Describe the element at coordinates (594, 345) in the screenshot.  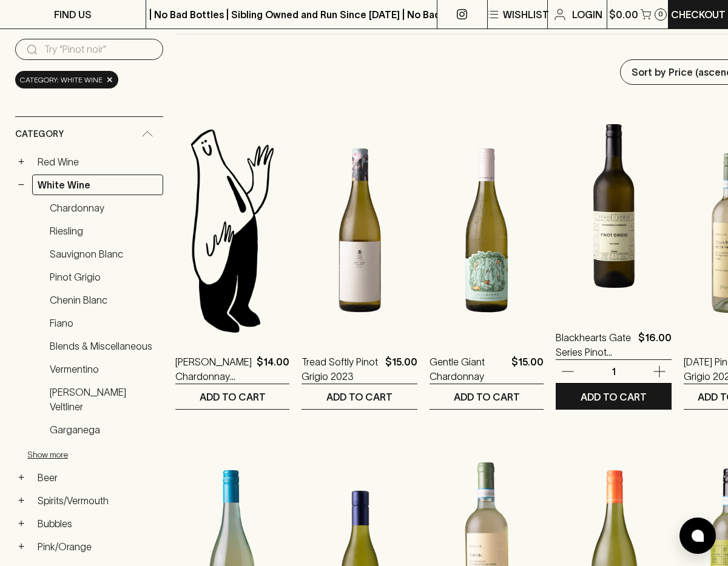
I see `a: Blackhearts Gate Series Pinot Grigio` at that location.